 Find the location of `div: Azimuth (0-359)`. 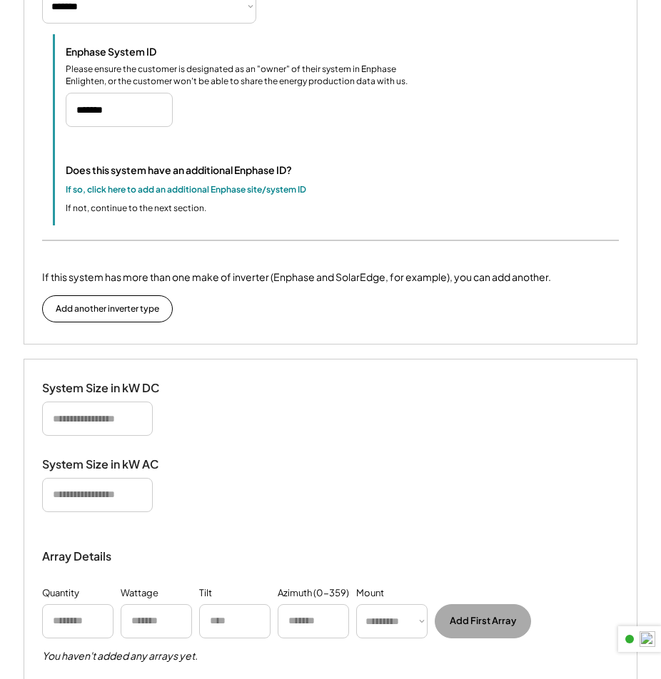

div: Azimuth (0-359) is located at coordinates (313, 593).